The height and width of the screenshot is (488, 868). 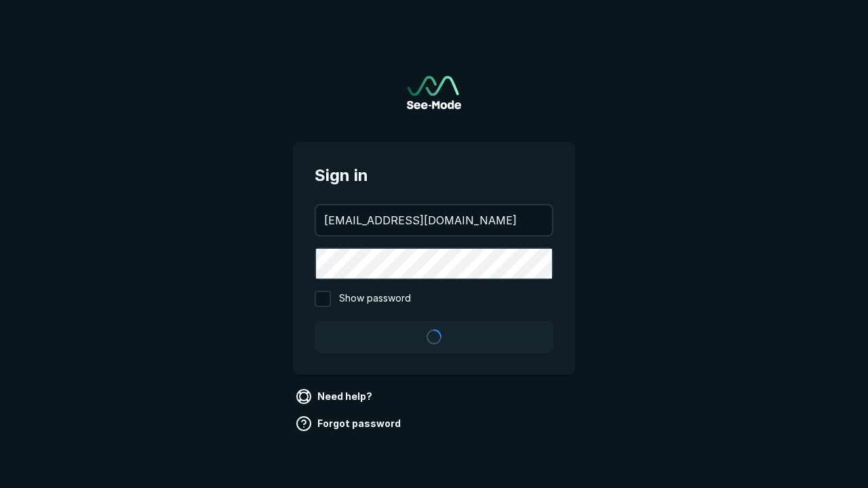 What do you see at coordinates (434, 92) in the screenshot?
I see `a: Go to sign in` at bounding box center [434, 92].